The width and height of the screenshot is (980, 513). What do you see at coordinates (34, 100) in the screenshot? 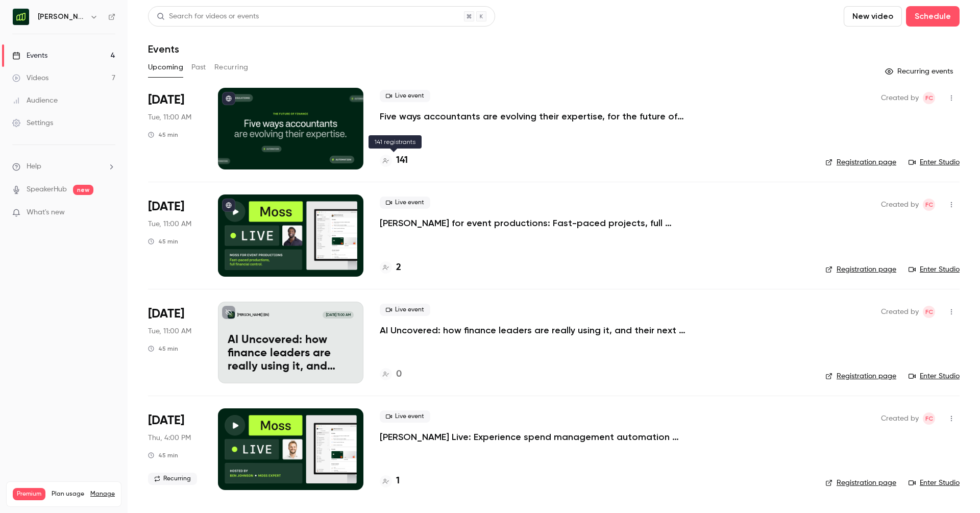
I see `div: Audience` at bounding box center [34, 100].